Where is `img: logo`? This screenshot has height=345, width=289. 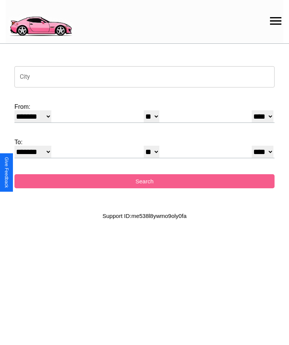 img: logo is located at coordinates (40, 21).